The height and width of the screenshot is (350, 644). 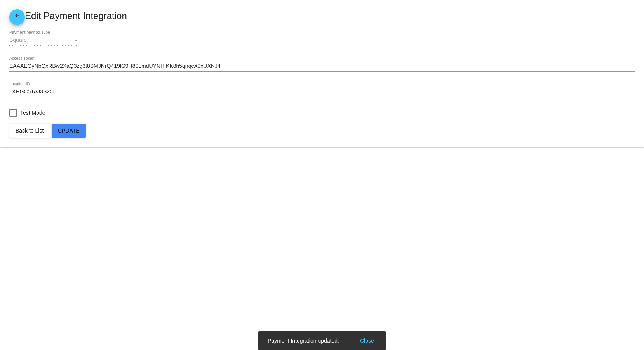 I want to click on span: Update, so click(x=69, y=131).